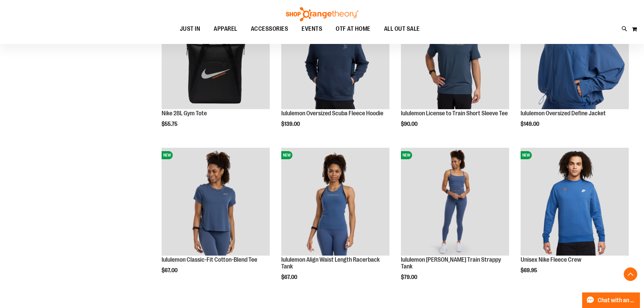 The height and width of the screenshot is (308, 644). What do you see at coordinates (353, 29) in the screenshot?
I see `span: OTF AT HOME` at bounding box center [353, 29].